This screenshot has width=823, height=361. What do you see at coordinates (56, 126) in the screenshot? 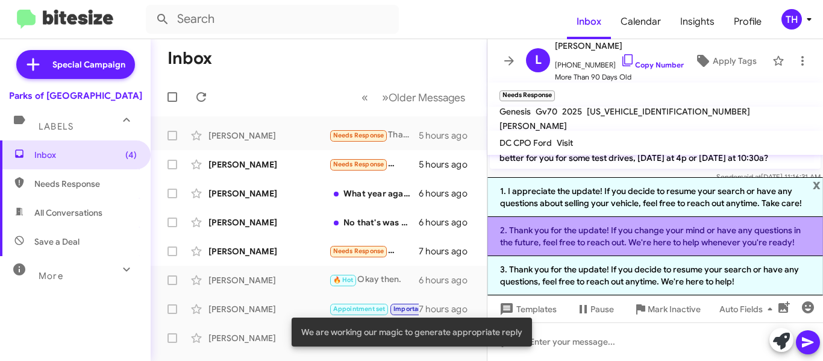
I see `span: Labels` at bounding box center [56, 126].